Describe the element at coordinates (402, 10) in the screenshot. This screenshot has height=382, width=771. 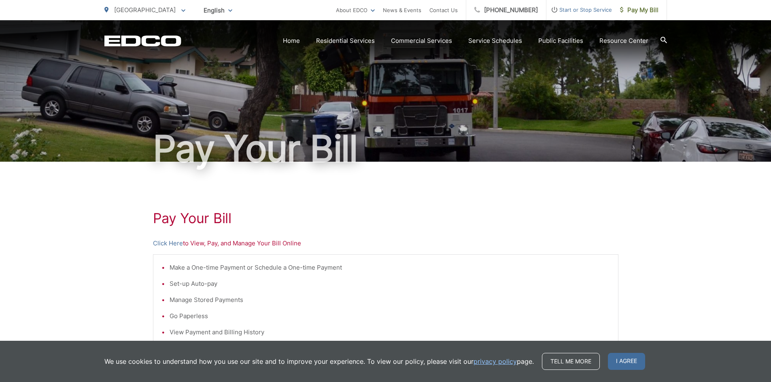
I see `a: News & Events` at that location.